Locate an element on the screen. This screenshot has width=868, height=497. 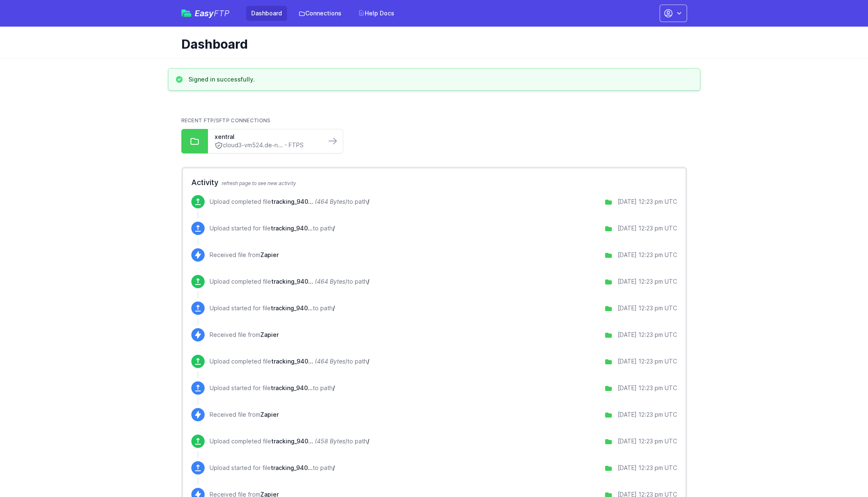
a: cloud3-vm524.de-n... - FTPS is located at coordinates (267, 145).